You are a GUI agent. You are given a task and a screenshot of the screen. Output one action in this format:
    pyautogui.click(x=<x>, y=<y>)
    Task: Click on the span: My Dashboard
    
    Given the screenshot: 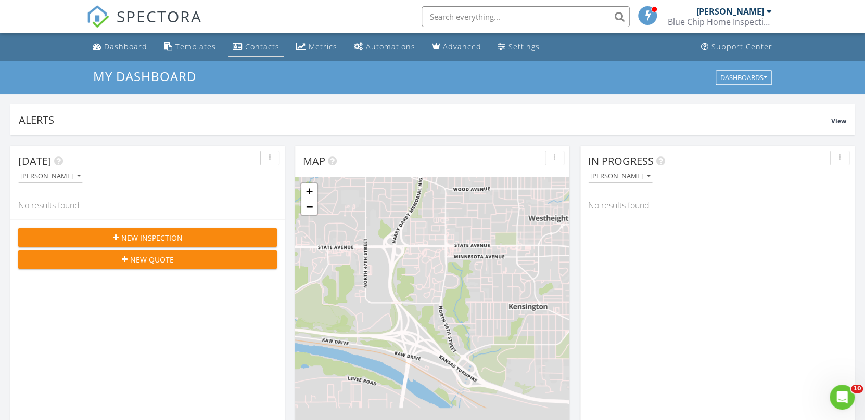 What is the action you would take?
    pyautogui.click(x=145, y=76)
    